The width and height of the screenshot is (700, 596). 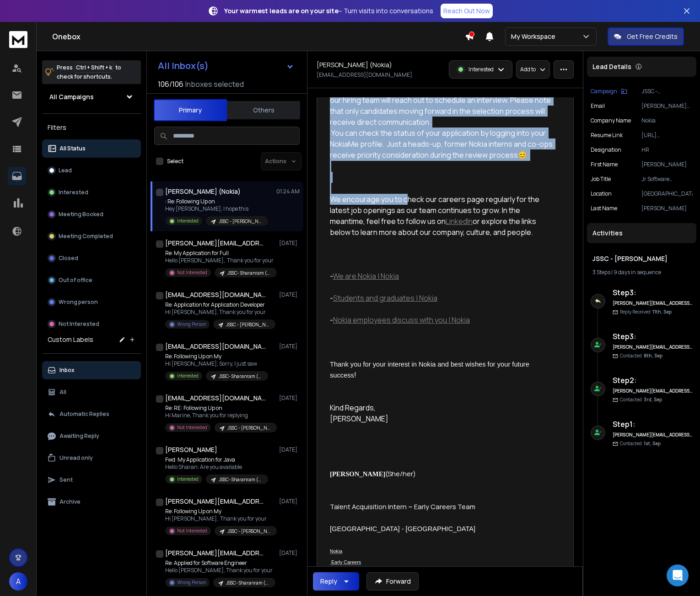 I want to click on p: Re: Applied for Software Engineer, so click(x=220, y=563).